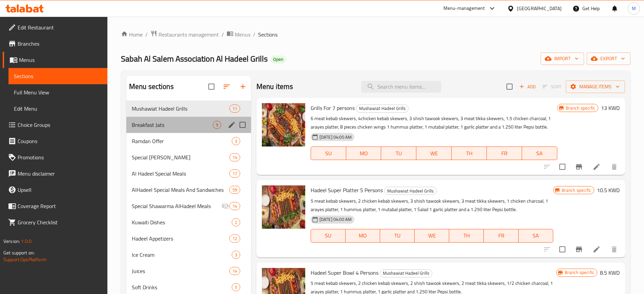 This screenshot has height=294, width=644. What do you see at coordinates (504, 154) in the screenshot?
I see `button: FR` at bounding box center [504, 154].